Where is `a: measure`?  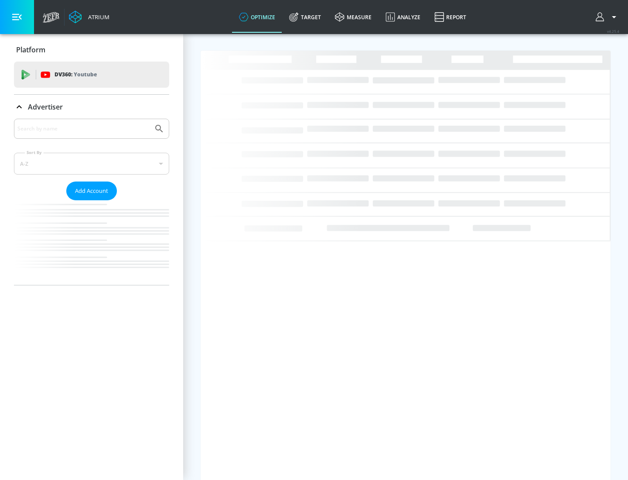 a: measure is located at coordinates (353, 17).